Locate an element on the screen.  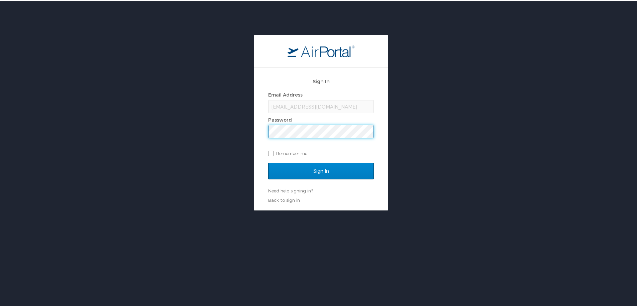
img: logo is located at coordinates (321, 50).